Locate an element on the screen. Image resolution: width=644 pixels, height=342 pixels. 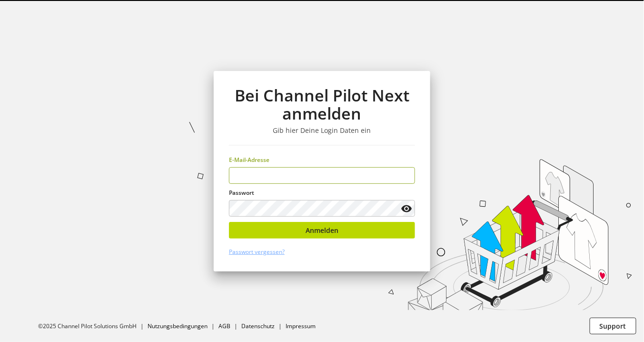
a: Datenschutz is located at coordinates (258, 325).